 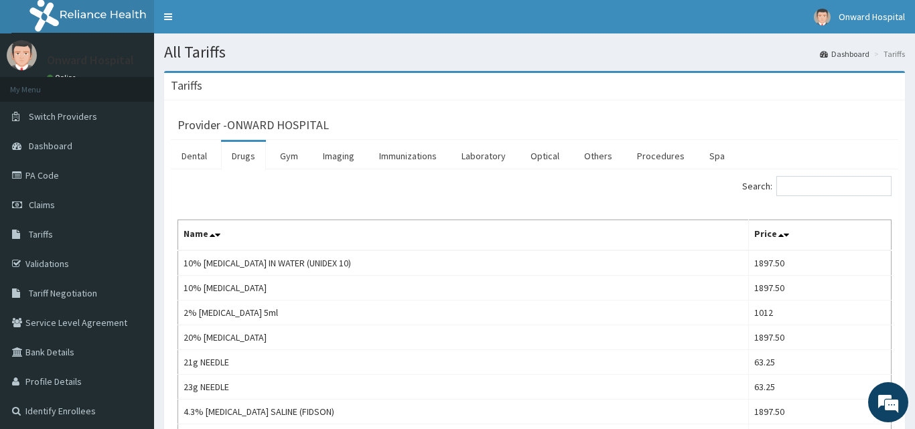 What do you see at coordinates (194, 156) in the screenshot?
I see `a: Dental` at bounding box center [194, 156].